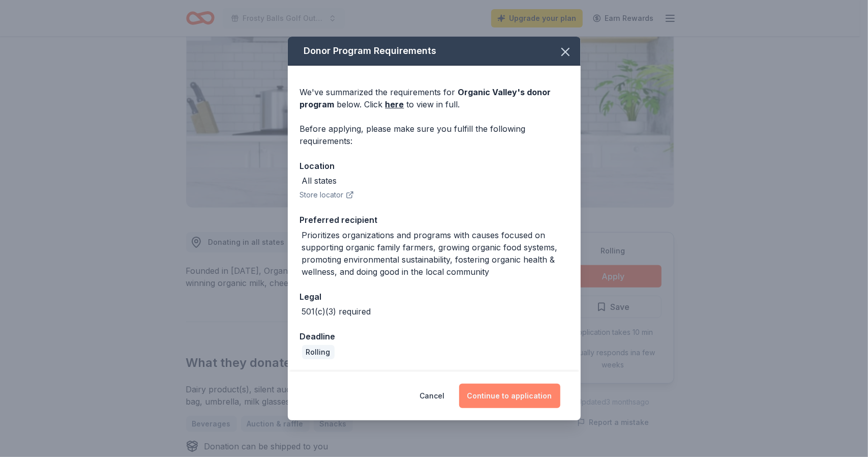  What do you see at coordinates (432, 396) in the screenshot?
I see `button: Cancel` at bounding box center [432, 396].